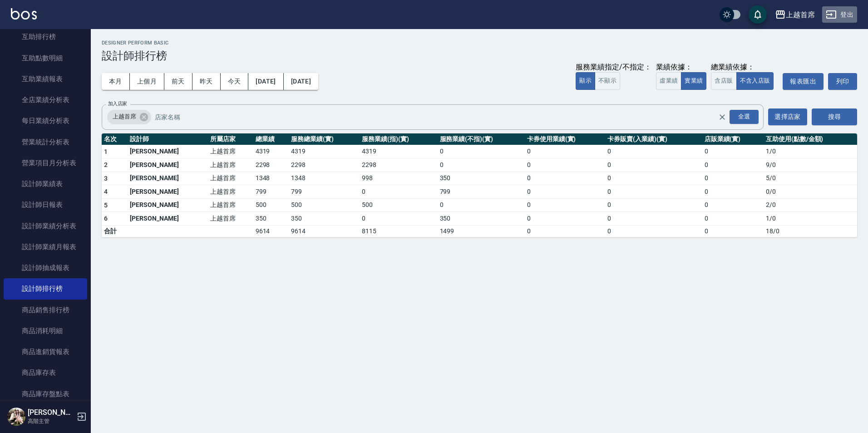 This screenshot has width=868, height=433. Describe the element at coordinates (810, 205) in the screenshot. I see `td: 2 / 0` at that location.